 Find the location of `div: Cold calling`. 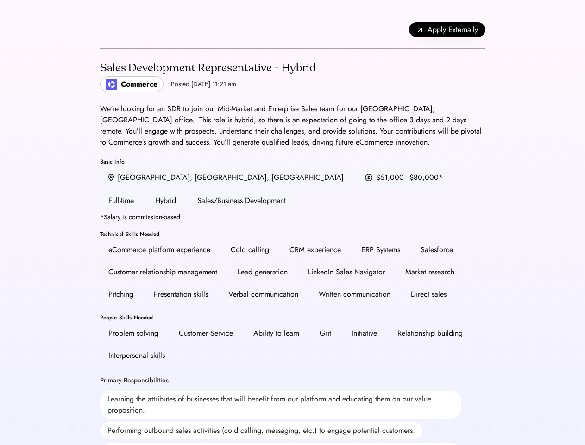

div: Cold calling is located at coordinates (250, 250).